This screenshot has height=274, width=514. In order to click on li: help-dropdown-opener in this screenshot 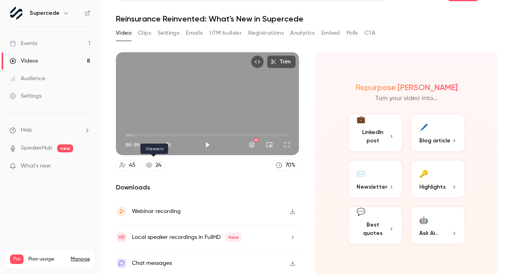, I will do `click(50, 130)`.